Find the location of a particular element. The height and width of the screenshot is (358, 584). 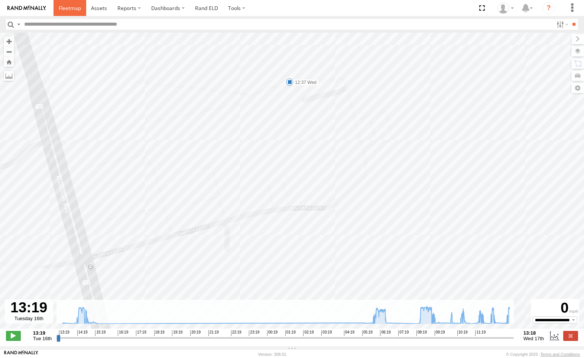

span: 20:19 is located at coordinates (195, 333).